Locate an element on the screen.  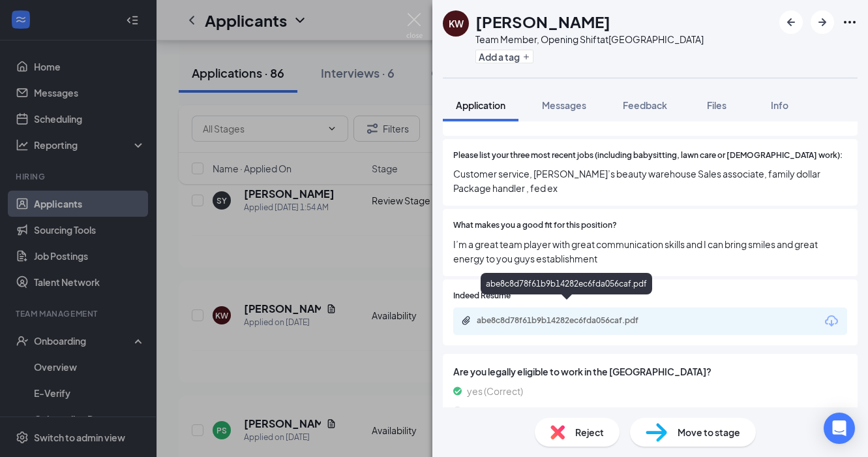
svg: Paperclip is located at coordinates (467, 321).